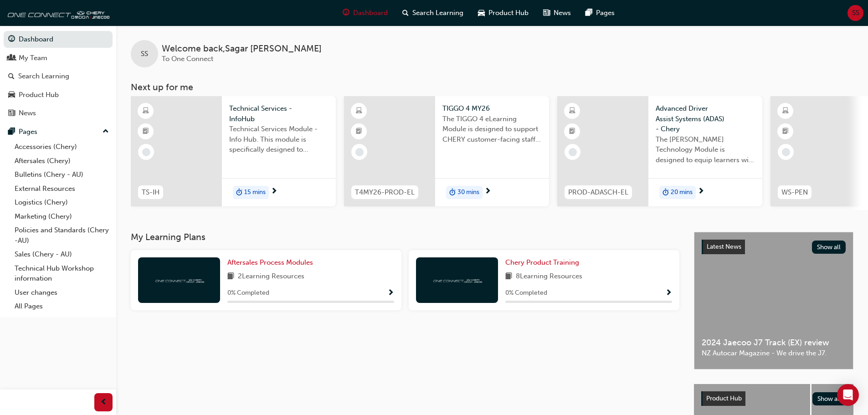 Image resolution: width=868 pixels, height=415 pixels. What do you see at coordinates (544, 263) in the screenshot?
I see `a: Chery Product Training` at bounding box center [544, 263].